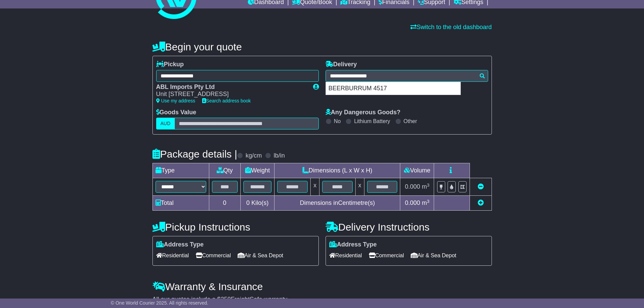 The image size is (644, 308). Describe the element at coordinates (248, 203) in the screenshot. I see `span: 0` at that location.